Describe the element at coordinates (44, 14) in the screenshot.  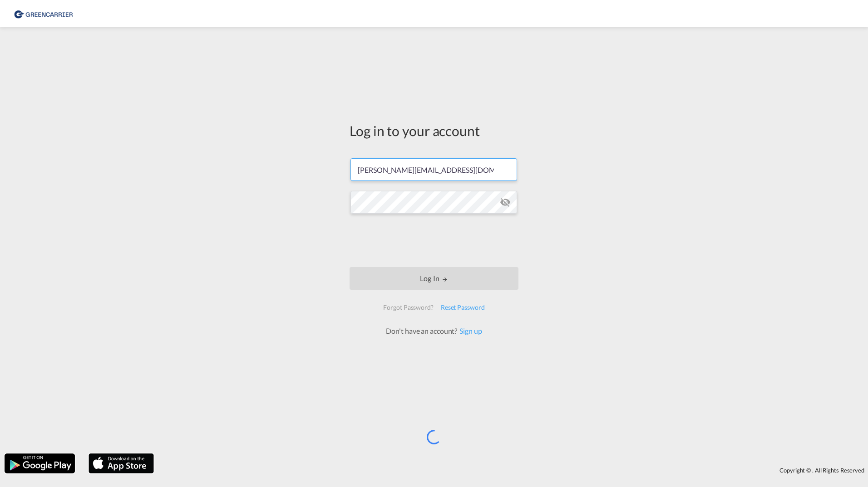
I see `img: 1378a7308afe11ef83610d9e779c6b34.png` at that location.